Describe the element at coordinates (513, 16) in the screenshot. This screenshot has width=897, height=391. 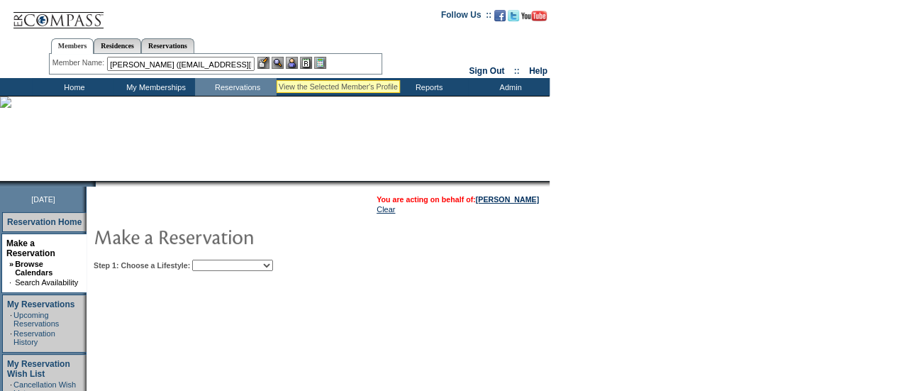
I see `img: Follow us on Twitter` at that location.